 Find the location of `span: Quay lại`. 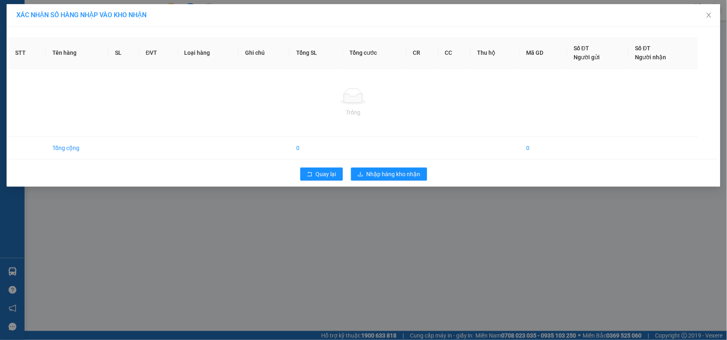

span: Quay lại is located at coordinates (326, 174).